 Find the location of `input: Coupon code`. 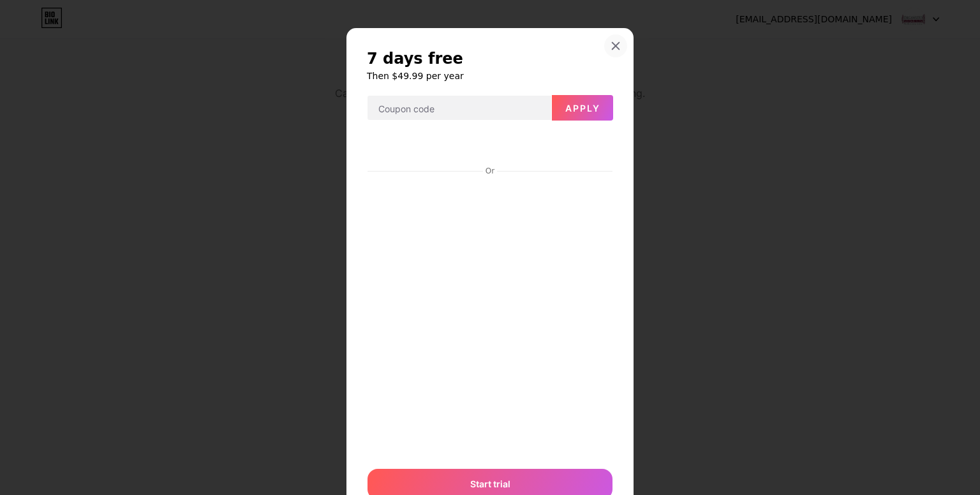

input: Coupon code is located at coordinates (459, 108).